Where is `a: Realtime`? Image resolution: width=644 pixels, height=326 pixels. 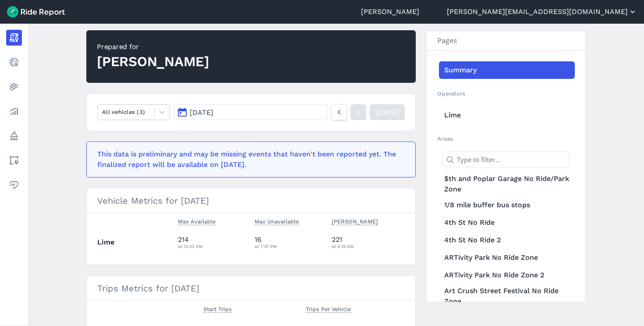
a: Realtime is located at coordinates (14, 62).